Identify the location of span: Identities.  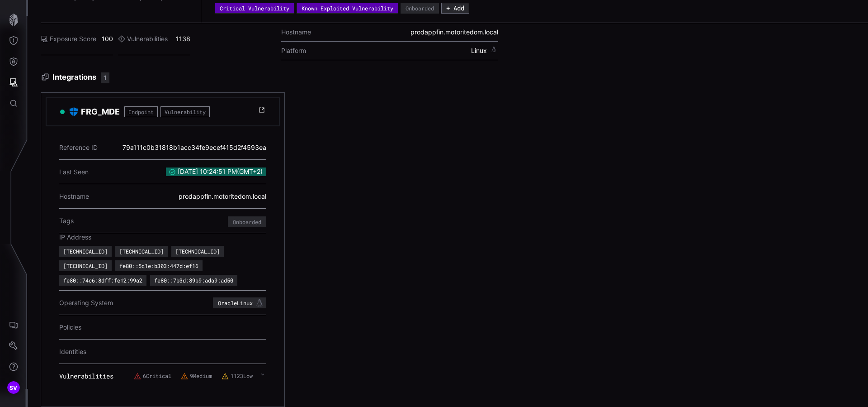
(73, 351).